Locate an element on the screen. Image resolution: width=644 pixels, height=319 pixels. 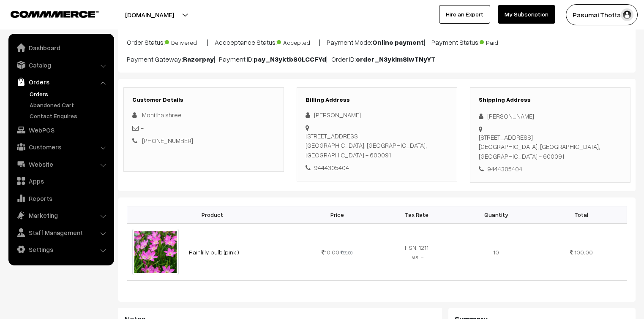
th: Quantity is located at coordinates (496, 214).